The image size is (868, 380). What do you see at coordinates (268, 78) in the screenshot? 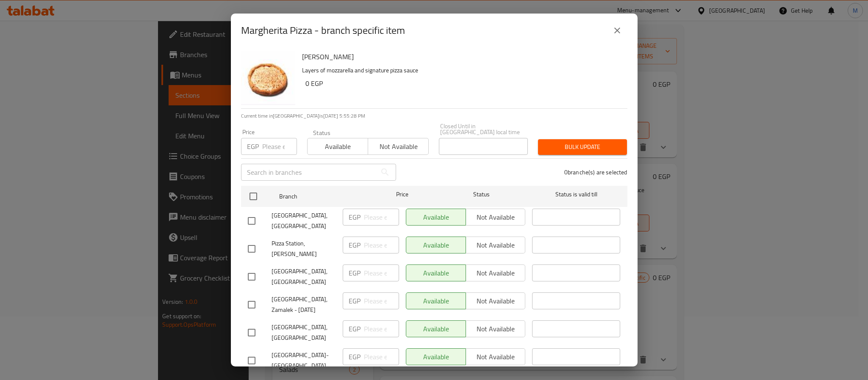
I see `img: Margherita Pizza` at bounding box center [268, 78].